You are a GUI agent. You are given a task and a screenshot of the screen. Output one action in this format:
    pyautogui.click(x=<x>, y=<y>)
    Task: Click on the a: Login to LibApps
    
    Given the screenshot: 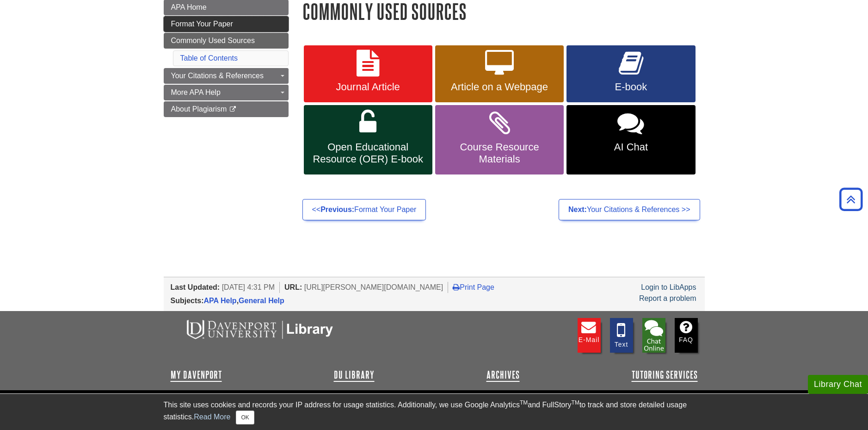 What is the action you would take?
    pyautogui.click(x=668, y=287)
    